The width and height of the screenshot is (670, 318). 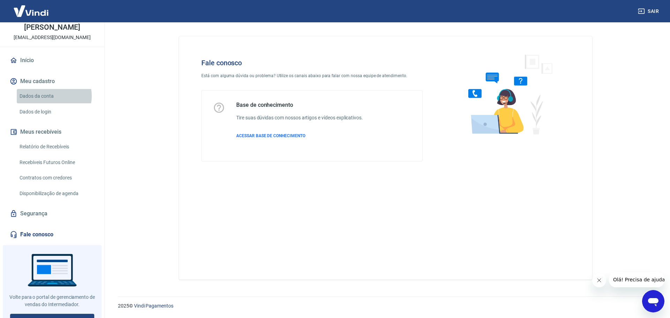 What do you see at coordinates (312, 76) in the screenshot?
I see `p: Está com alguma dúvida ou problema? Utilize os canais abaixo para falar com nossa equipe de atend...` at bounding box center [312, 76].